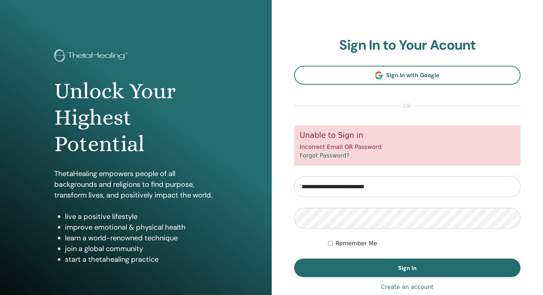  What do you see at coordinates (324, 155) in the screenshot?
I see `a: Forgot Password?` at bounding box center [324, 155].